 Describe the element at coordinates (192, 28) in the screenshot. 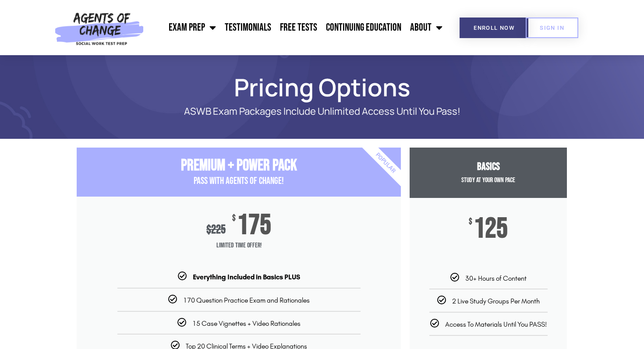

I see `a: Exam Prep` at that location.